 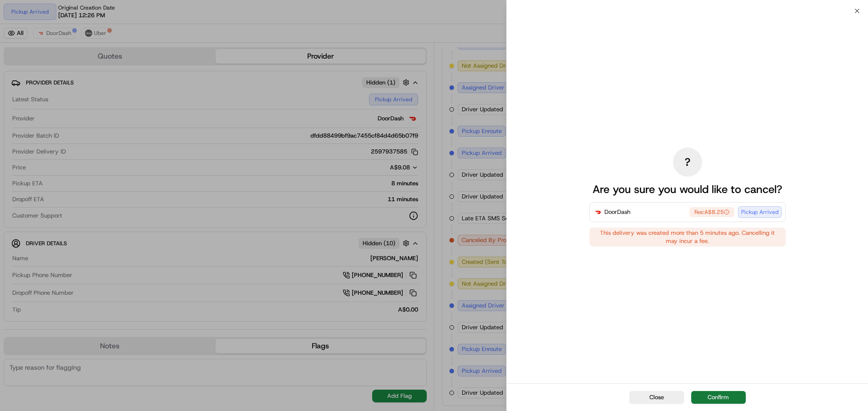 What do you see at coordinates (656, 397) in the screenshot?
I see `button: Close` at bounding box center [656, 397].